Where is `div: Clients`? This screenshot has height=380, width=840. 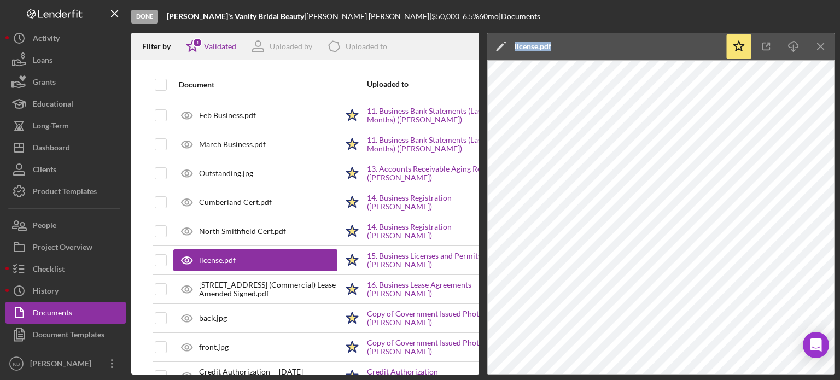 div: Clients is located at coordinates (44, 171).